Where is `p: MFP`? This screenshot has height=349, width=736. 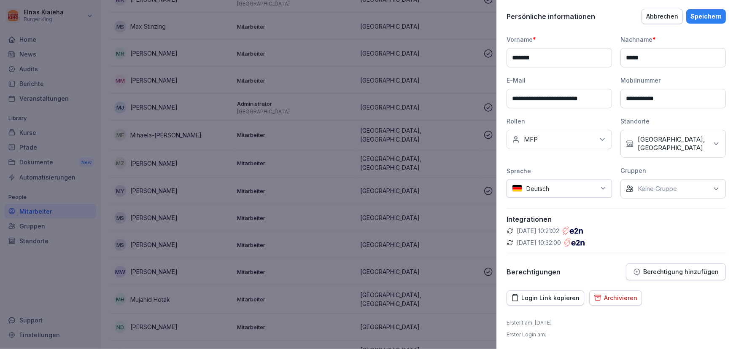
p: MFP is located at coordinates (530, 140).